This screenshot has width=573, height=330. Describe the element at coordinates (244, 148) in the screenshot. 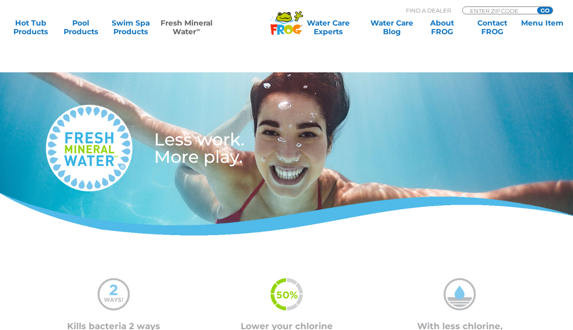

I see `h3: Less work. More play.` at that location.